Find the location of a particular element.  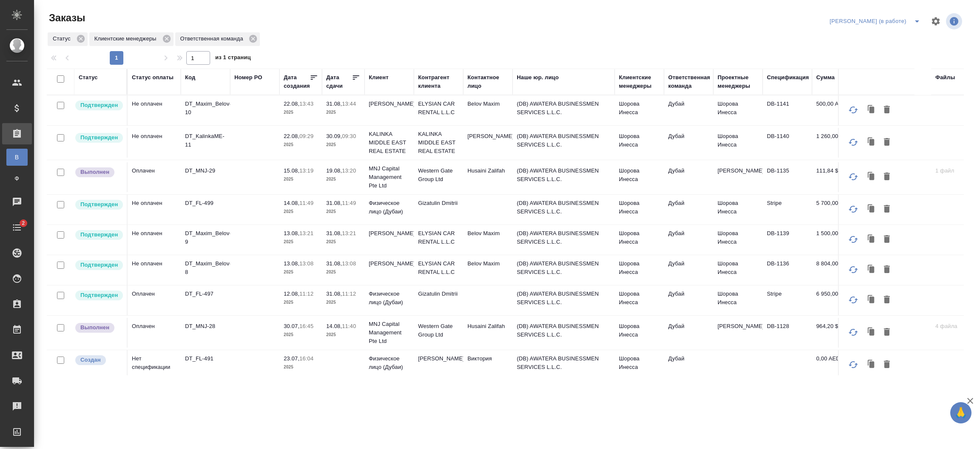

div: Выставляется автоматически при создании заказа is located at coordinates (98, 359).